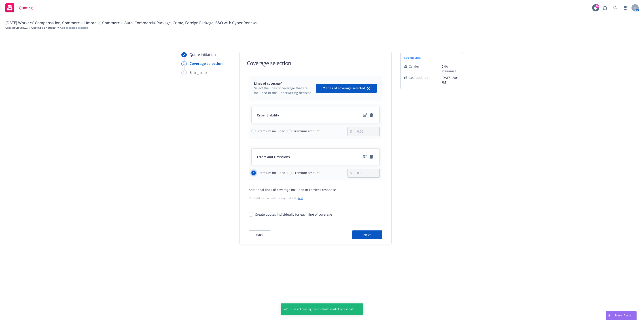 The width and height of the screenshot is (644, 320). What do you see at coordinates (368, 88) in the screenshot?
I see `svg: clear selection` at bounding box center [368, 88].